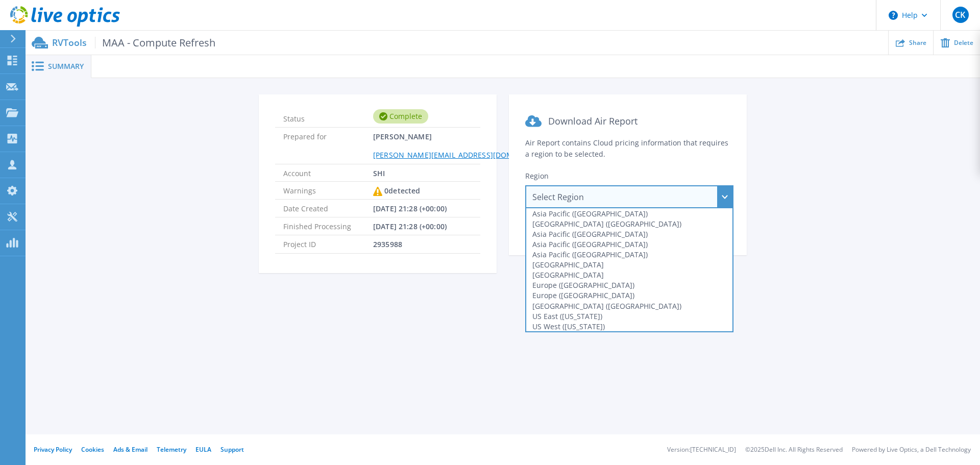 This screenshot has width=980, height=465. Describe the element at coordinates (328, 191) in the screenshot. I see `span: Warnings` at that location.